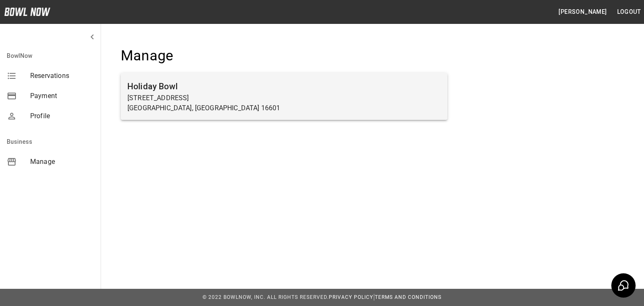  What do you see at coordinates (62, 76) in the screenshot?
I see `span: Reservations` at bounding box center [62, 76].